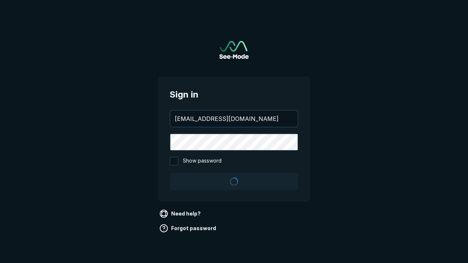 This screenshot has height=263, width=468. I want to click on a: Go to sign in, so click(234, 50).